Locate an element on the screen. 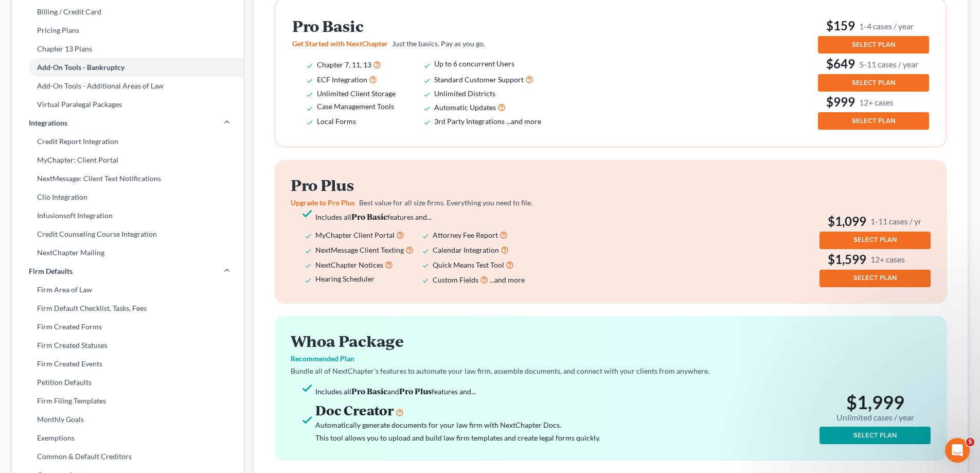 This screenshot has width=980, height=473. li: Includes all and features and... is located at coordinates (538, 391).